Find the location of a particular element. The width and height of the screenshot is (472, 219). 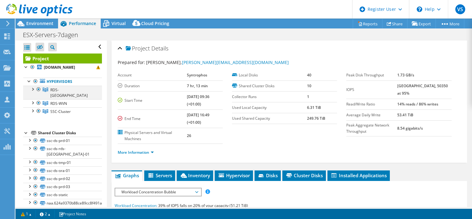

label: Peak Aggregate Network Throughput is located at coordinates (372, 128).